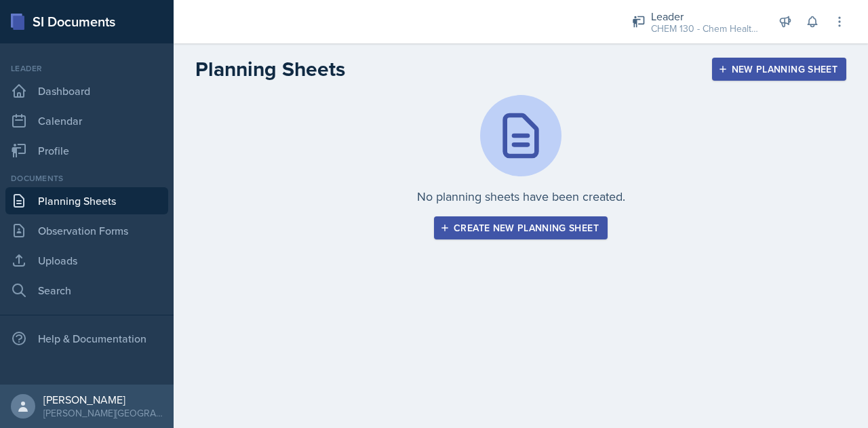  What do you see at coordinates (87, 261) in the screenshot?
I see `a: Uploads` at bounding box center [87, 261].